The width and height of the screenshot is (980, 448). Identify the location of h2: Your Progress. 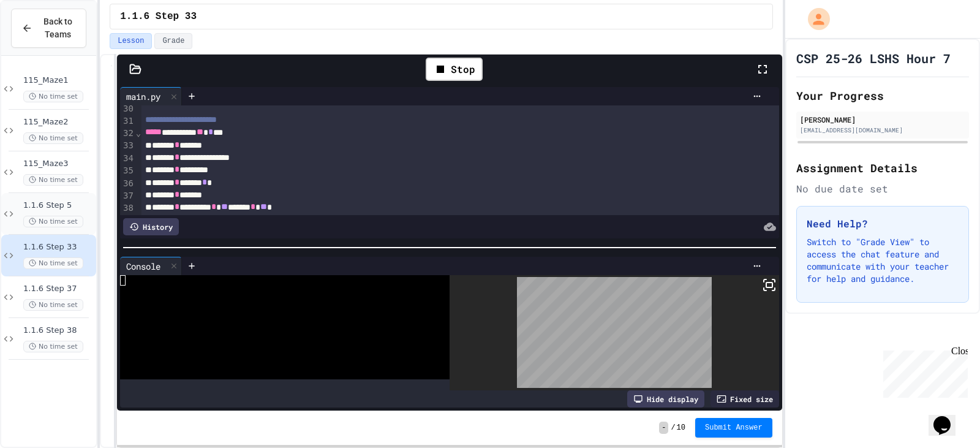
(883, 96).